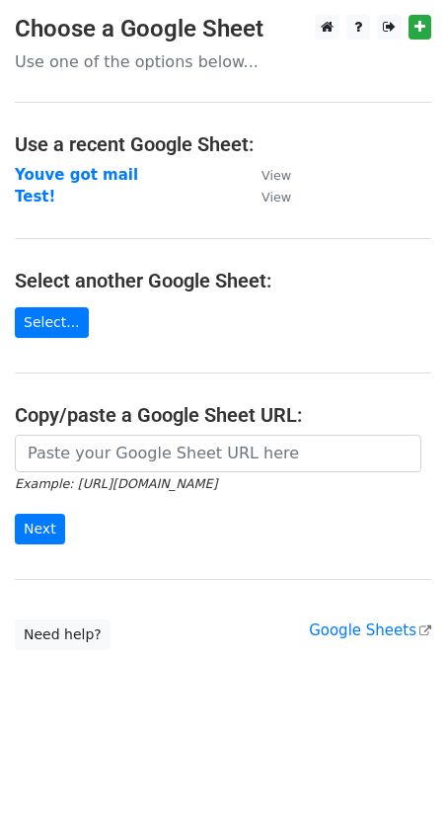 The height and width of the screenshot is (825, 446). I want to click on a: Youve got mail, so click(76, 175).